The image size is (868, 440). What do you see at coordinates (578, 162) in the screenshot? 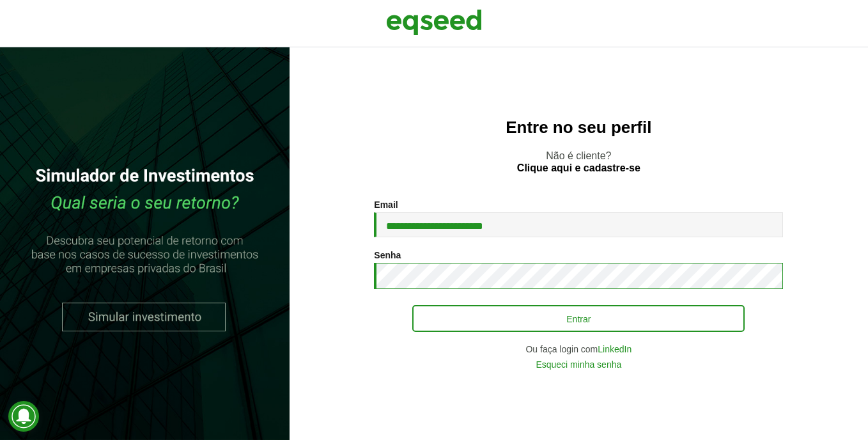
I see `p: Não é cliente?` at bounding box center [578, 162].